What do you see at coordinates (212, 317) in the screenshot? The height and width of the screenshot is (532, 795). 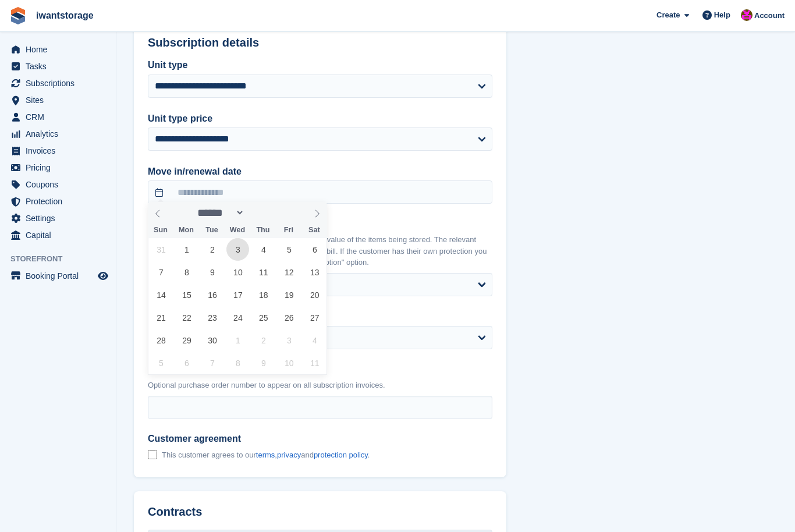 I see `span: September 23, 2025` at bounding box center [212, 317].